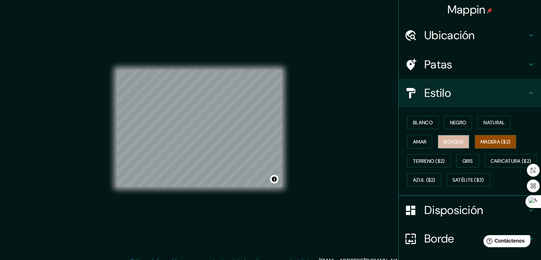 This screenshot has width=541, height=260. I want to click on button: Caricatura ($2), so click(511, 161).